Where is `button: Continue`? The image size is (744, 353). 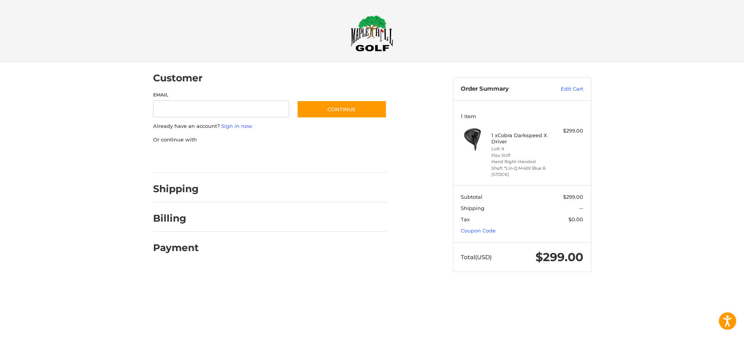
button: Continue is located at coordinates (342, 109).